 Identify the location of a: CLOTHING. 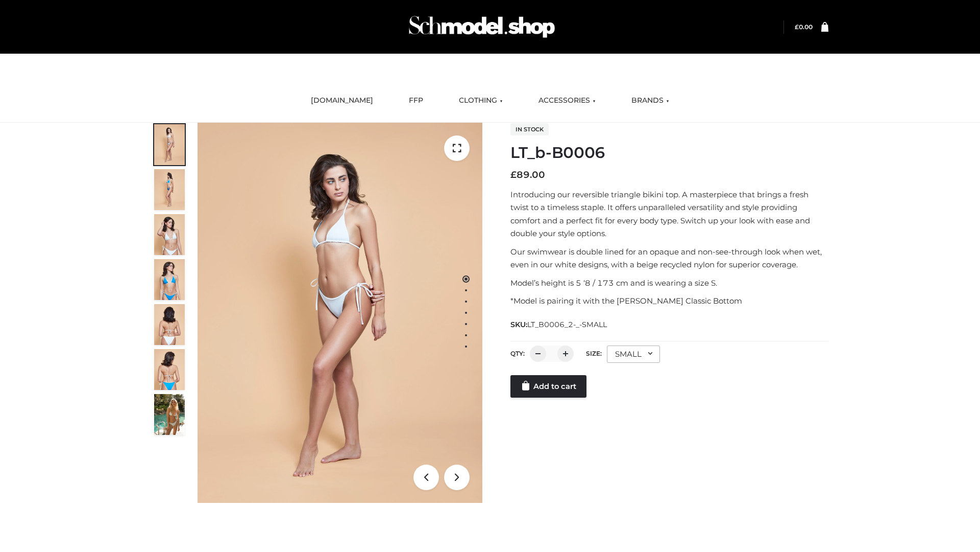
(481, 100).